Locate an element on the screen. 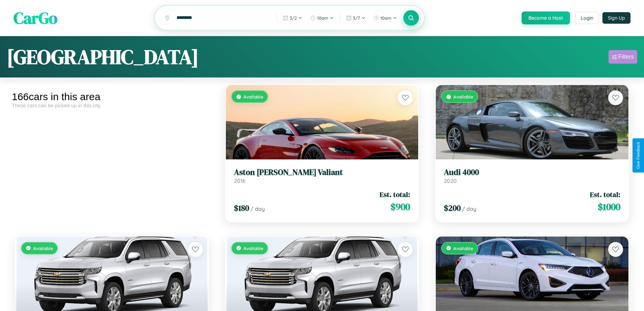 The height and width of the screenshot is (311, 644). span: $ 900 is located at coordinates (401, 207).